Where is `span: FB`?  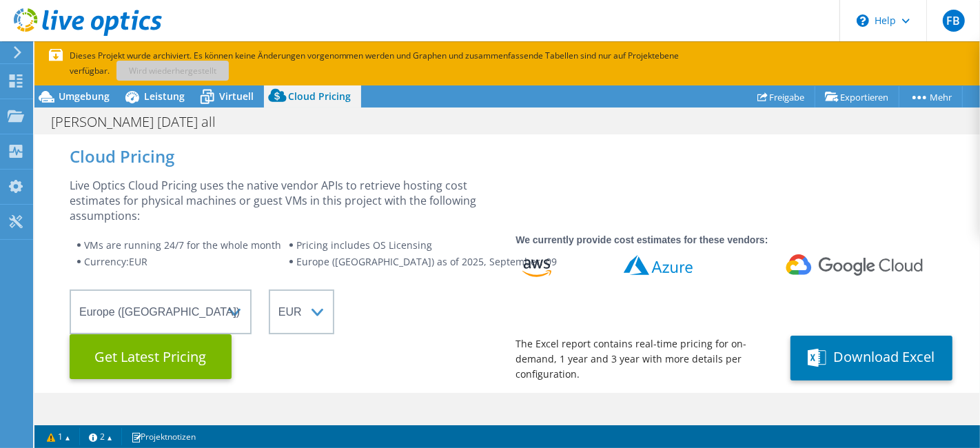 span: FB is located at coordinates (954, 21).